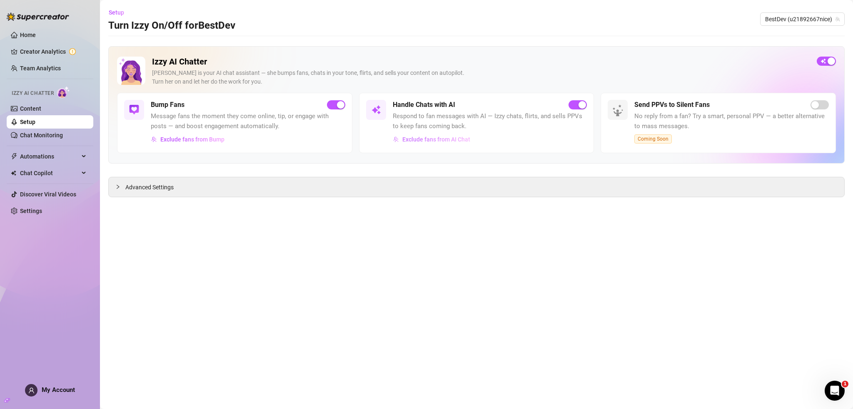 The width and height of the screenshot is (853, 409). Describe the element at coordinates (31, 211) in the screenshot. I see `a: Settings` at that location.